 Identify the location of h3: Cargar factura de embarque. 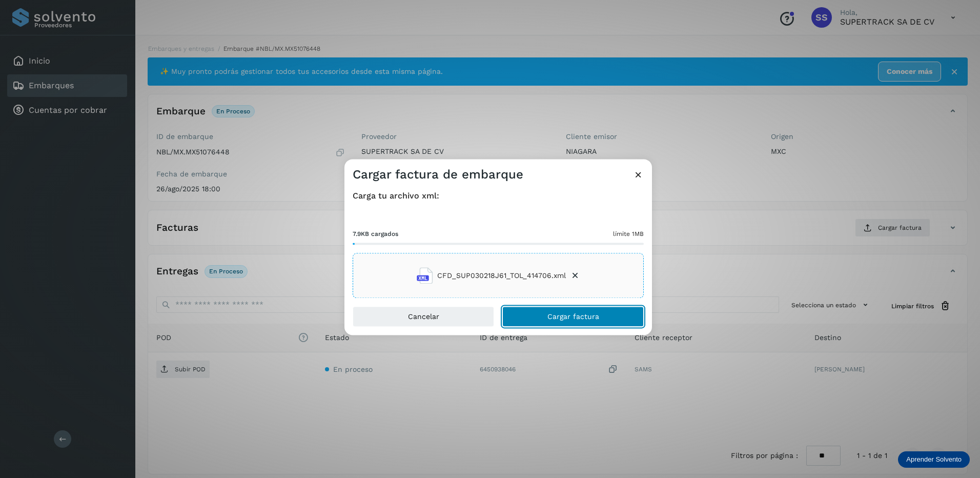
(438, 174).